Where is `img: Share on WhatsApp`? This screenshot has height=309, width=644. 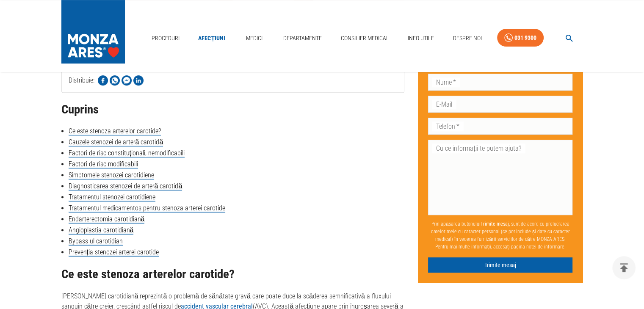 img: Share on WhatsApp is located at coordinates (115, 81).